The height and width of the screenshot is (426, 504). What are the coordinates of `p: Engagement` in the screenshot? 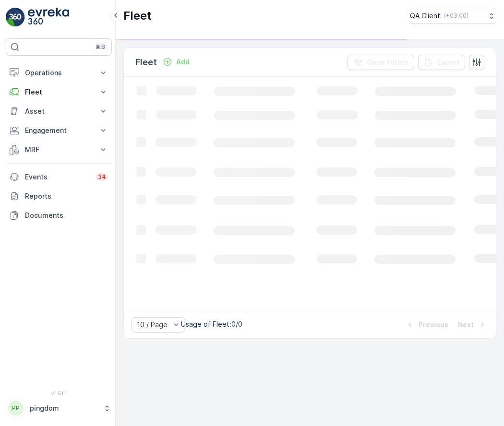 It's located at (59, 131).